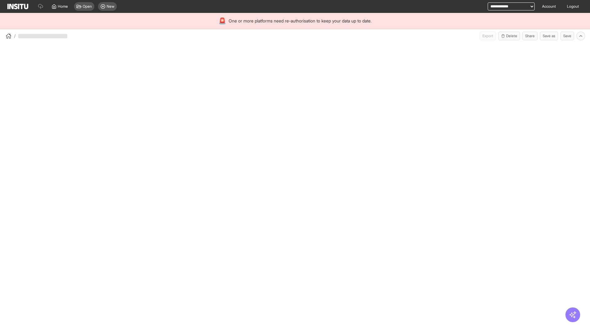 The height and width of the screenshot is (332, 590). What do you see at coordinates (529, 36) in the screenshot?
I see `button: Share` at bounding box center [529, 36].